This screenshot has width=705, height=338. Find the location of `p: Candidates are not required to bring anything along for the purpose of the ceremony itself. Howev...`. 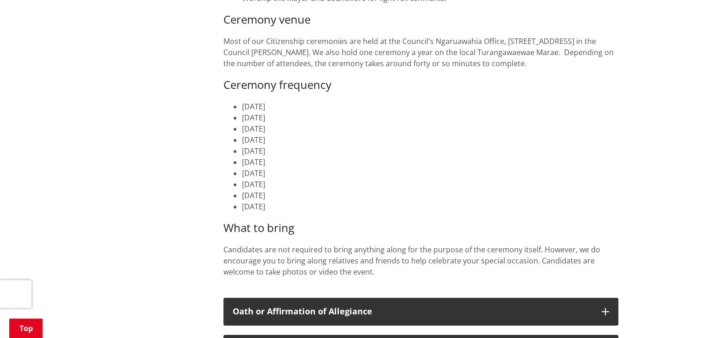

p: Candidates are not required to bring anything along for the purpose of the ceremony itself. Howev... is located at coordinates (421, 267).